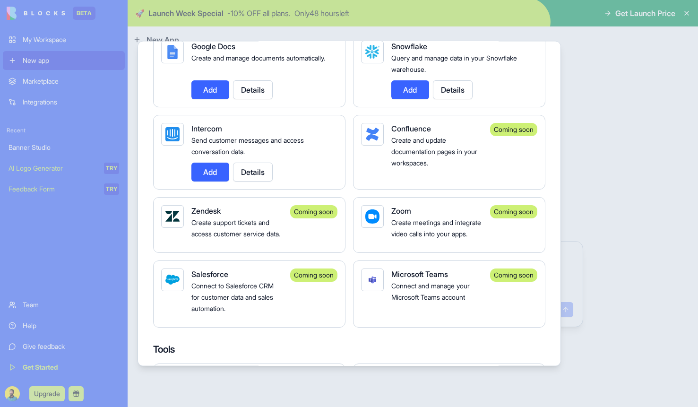  What do you see at coordinates (411, 128) in the screenshot?
I see `span: Confluence` at bounding box center [411, 128].